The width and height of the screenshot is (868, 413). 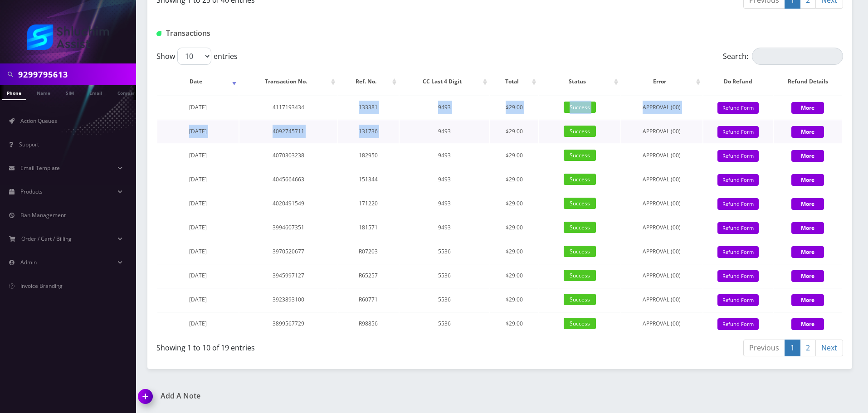 I want to click on span: Products, so click(x=31, y=191).